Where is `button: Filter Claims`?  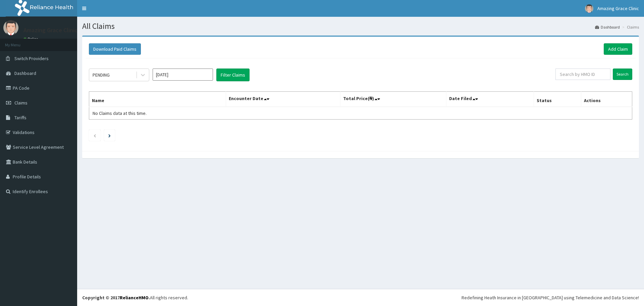
button: Filter Claims is located at coordinates (233, 75).